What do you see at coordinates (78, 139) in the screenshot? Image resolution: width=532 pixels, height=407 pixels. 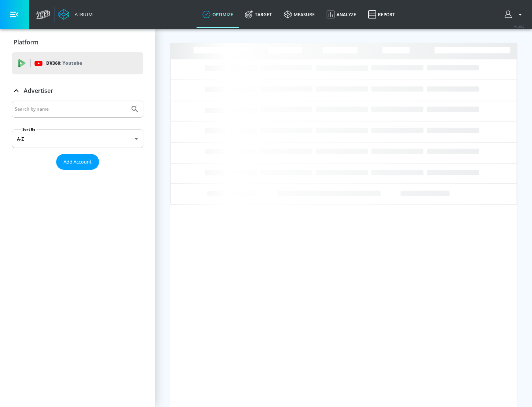 I see `div: A-Z` at bounding box center [78, 139].